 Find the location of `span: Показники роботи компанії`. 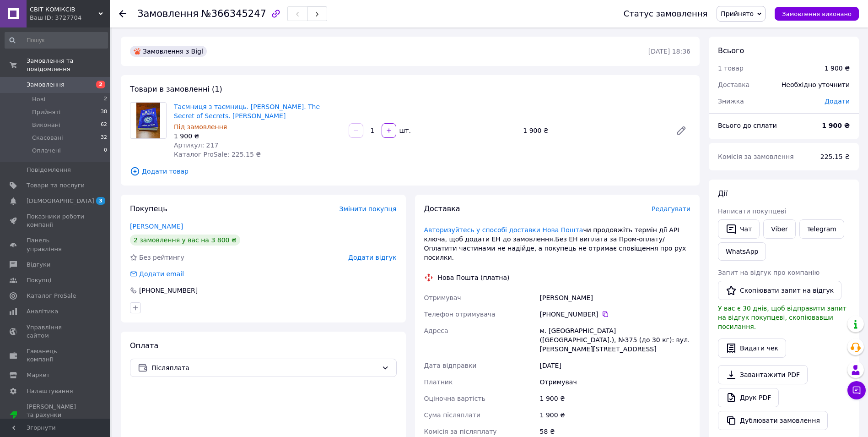

span: Показники роботи компанії is located at coordinates (55, 221).